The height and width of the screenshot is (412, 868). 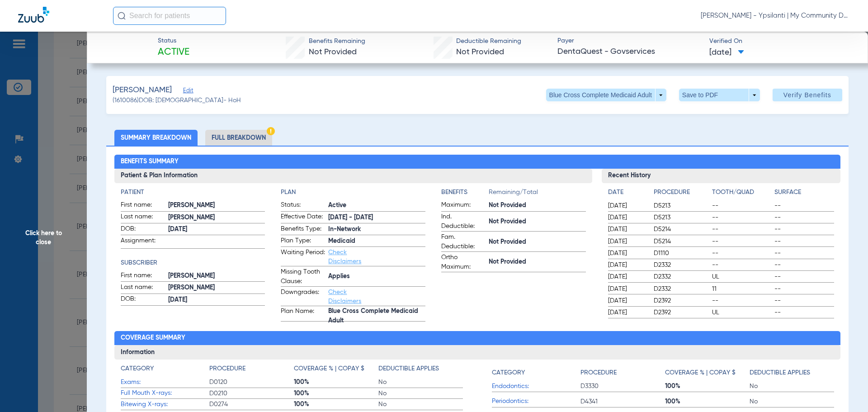 What do you see at coordinates (143, 242) in the screenshot?
I see `span: Assignment:` at bounding box center [143, 242].